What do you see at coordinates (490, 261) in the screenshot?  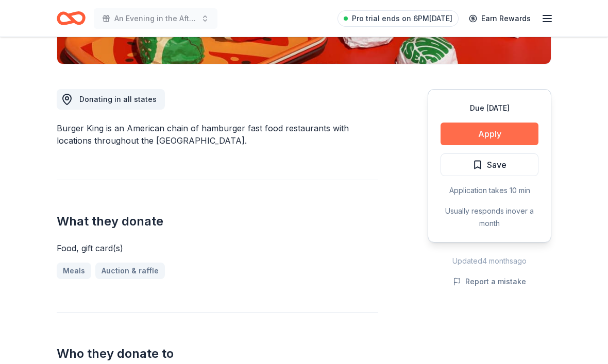 I see `div: Updated 4 months ago` at bounding box center [490, 261].